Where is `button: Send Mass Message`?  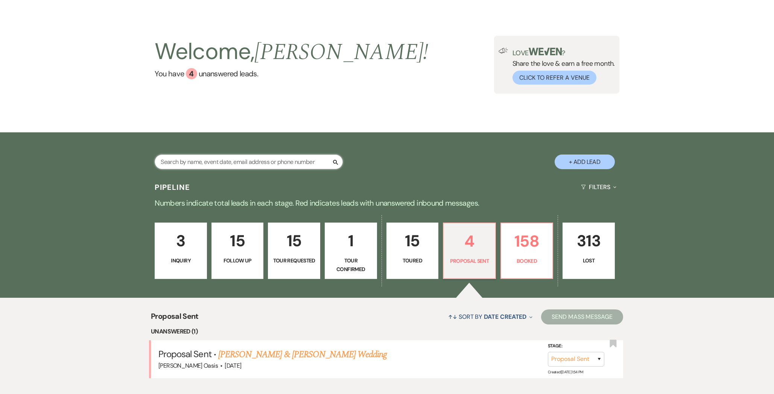
button: Send Mass Message is located at coordinates (582, 317).